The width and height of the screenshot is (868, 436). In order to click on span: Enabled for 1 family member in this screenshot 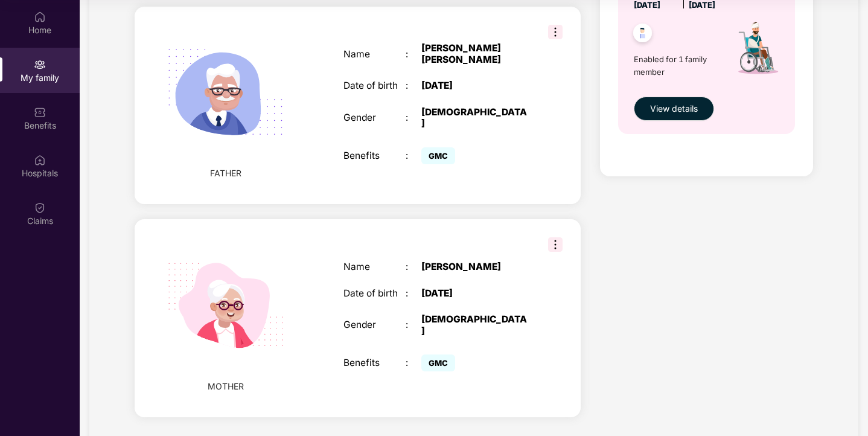, I will do `click(676, 66)`.